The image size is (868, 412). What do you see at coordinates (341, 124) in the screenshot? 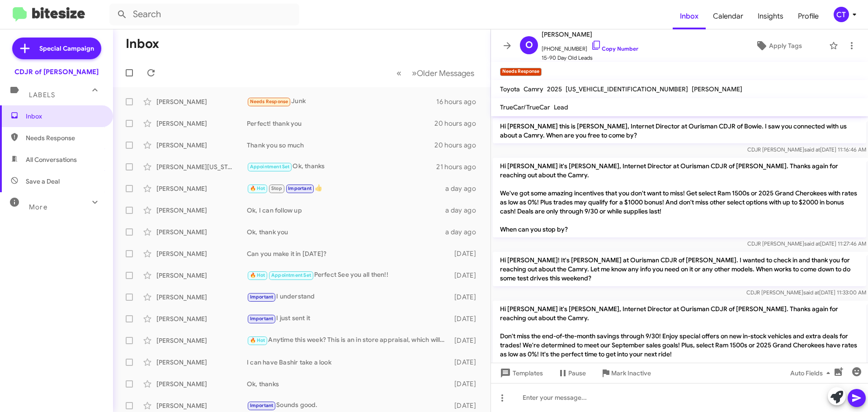
I see `div: Perfect! thank you` at bounding box center [341, 124].